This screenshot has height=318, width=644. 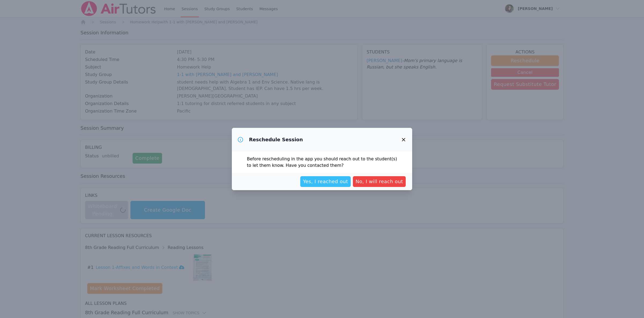 I want to click on span: Yes, I reached out, so click(x=326, y=182).